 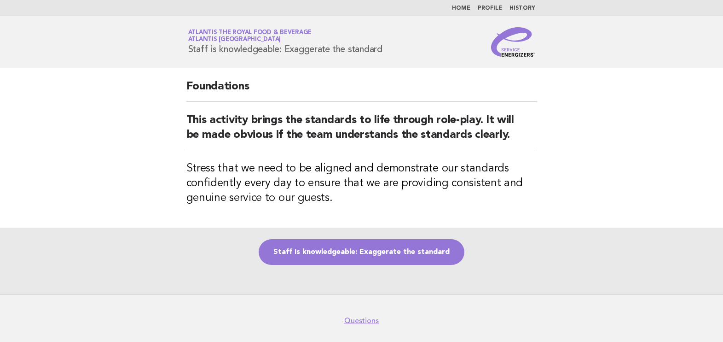 What do you see at coordinates (362, 183) in the screenshot?
I see `h3: Stress that we need to be aligned and demonstrate our standards confidently every day to ensure t...` at bounding box center [362, 183].